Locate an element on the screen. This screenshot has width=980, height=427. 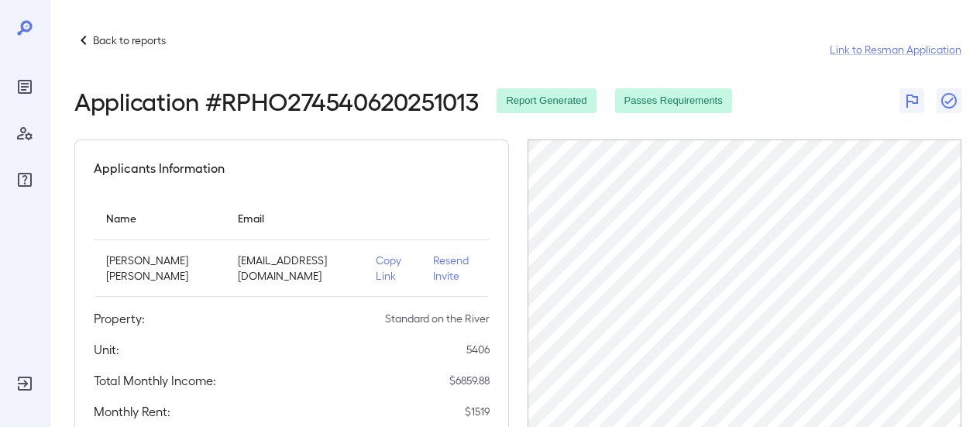
p: $ 1519 is located at coordinates (478, 412).